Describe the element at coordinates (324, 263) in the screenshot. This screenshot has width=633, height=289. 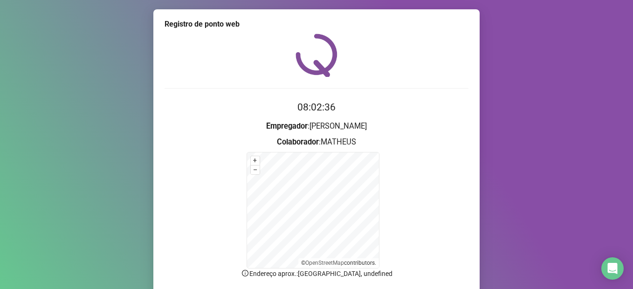
I see `a: OpenStreetMap` at that location.